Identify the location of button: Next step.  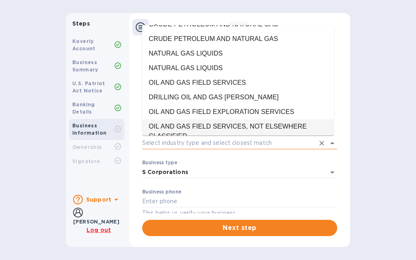
(240, 228).